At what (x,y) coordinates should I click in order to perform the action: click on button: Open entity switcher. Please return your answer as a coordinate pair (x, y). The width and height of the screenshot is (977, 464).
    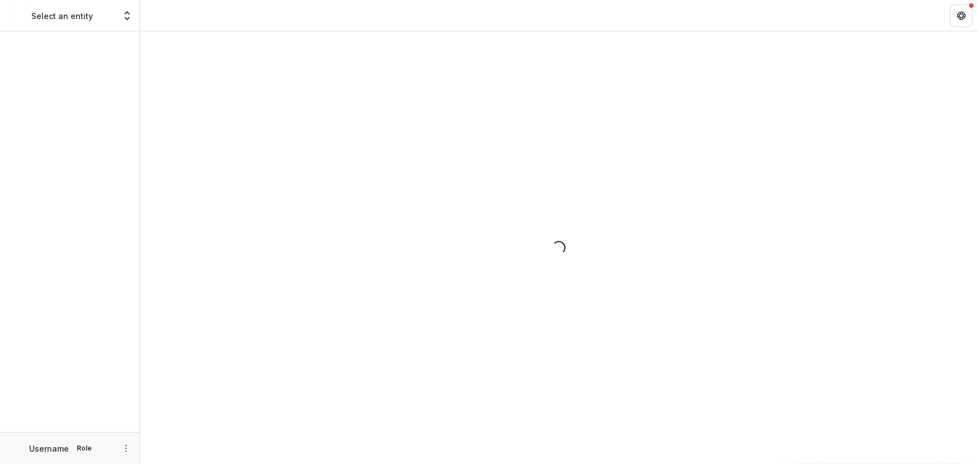
    Looking at the image, I should click on (127, 16).